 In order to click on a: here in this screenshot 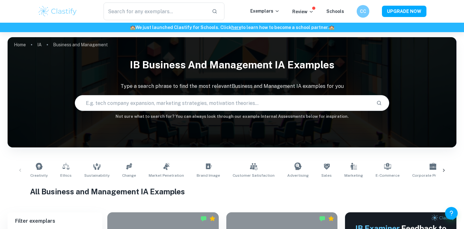, I will do `click(236, 27)`.